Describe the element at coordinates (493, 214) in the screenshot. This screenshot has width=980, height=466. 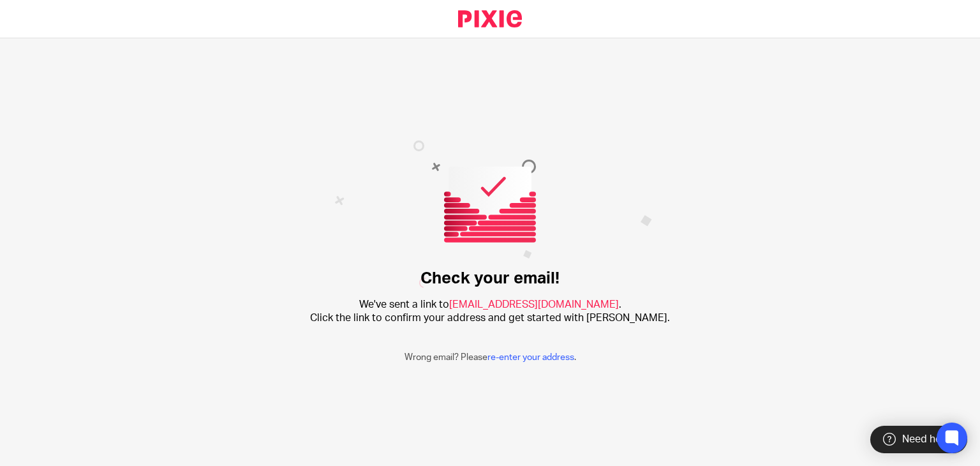
I see `img: Confirm email image` at that location.